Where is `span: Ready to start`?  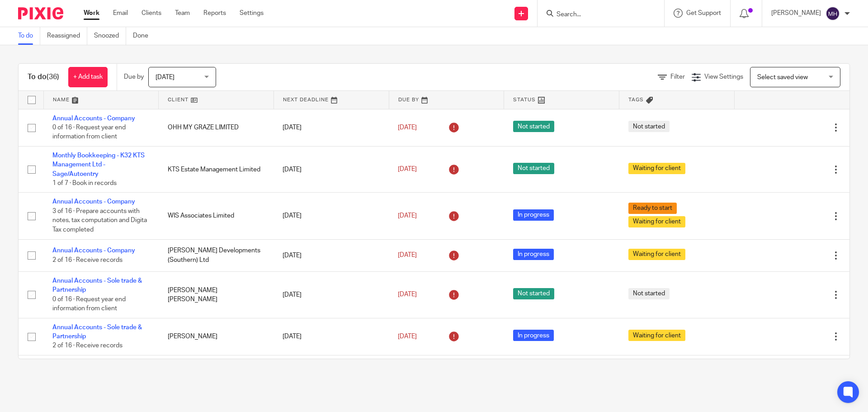 span: Ready to start is located at coordinates (653, 208).